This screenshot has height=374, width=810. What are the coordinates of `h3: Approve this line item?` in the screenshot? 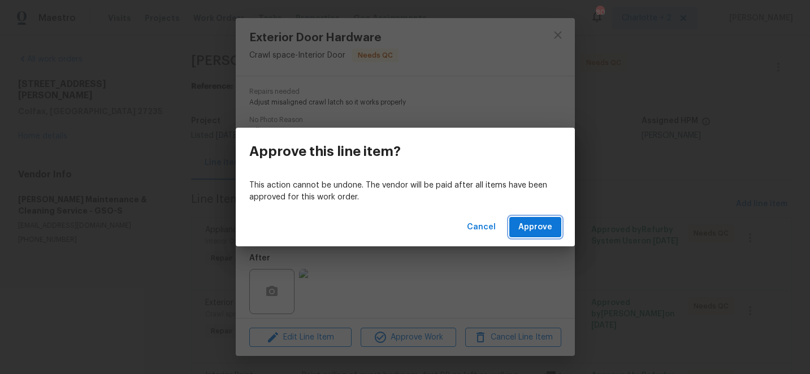 It's located at (325, 151).